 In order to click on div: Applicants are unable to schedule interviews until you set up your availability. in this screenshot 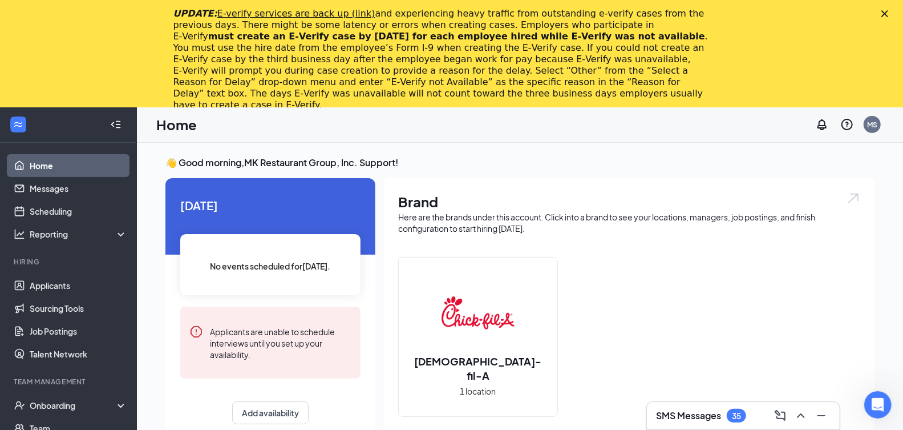, I will do `click(281, 342)`.